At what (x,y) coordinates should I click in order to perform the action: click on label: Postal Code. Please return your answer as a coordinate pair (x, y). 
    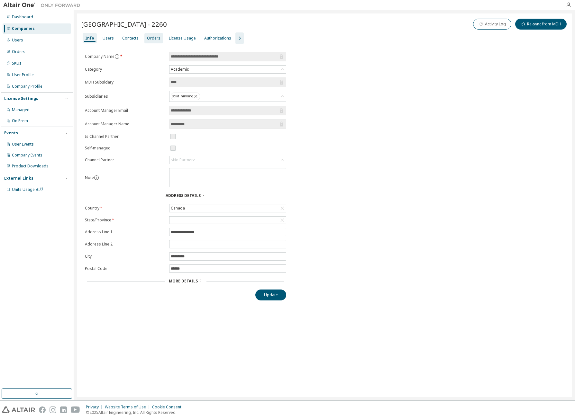
    Looking at the image, I should click on (125, 269).